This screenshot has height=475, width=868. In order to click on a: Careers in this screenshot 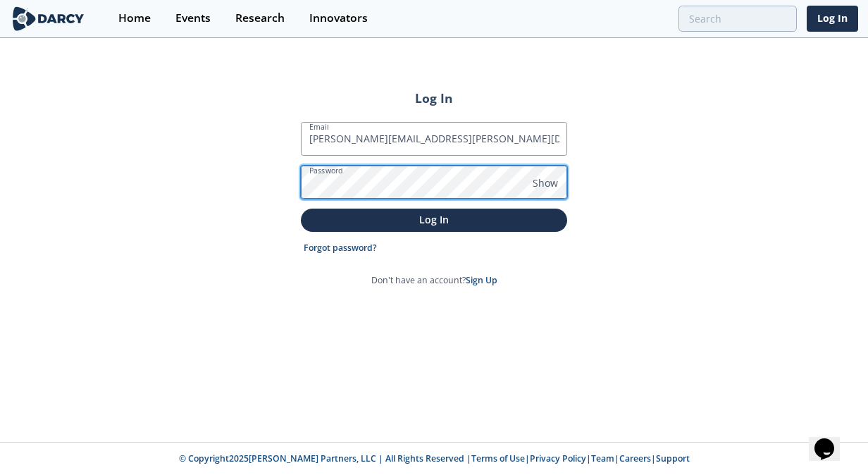, I will do `click(635, 457)`.